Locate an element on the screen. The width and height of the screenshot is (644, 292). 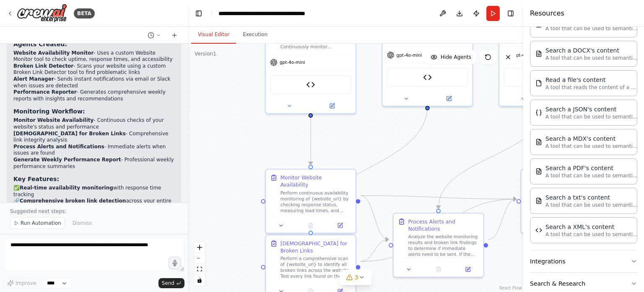
img: TXTSearchTool is located at coordinates (539, 201).